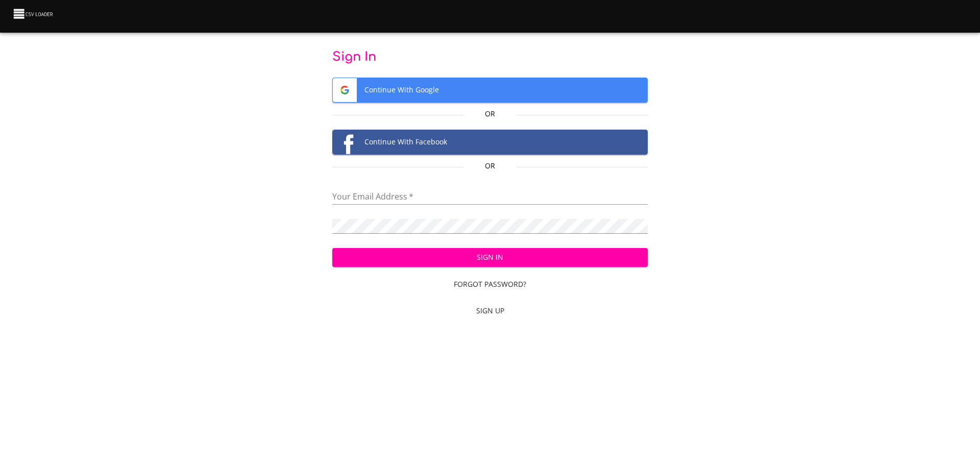 The image size is (980, 469). I want to click on a: Forgot Password?, so click(490, 284).